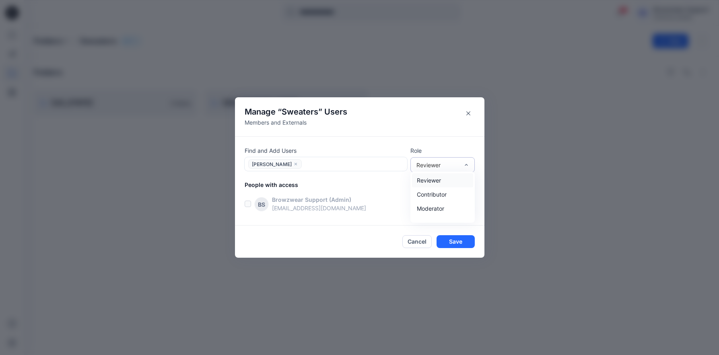  I want to click on button: Cancel, so click(417, 242).